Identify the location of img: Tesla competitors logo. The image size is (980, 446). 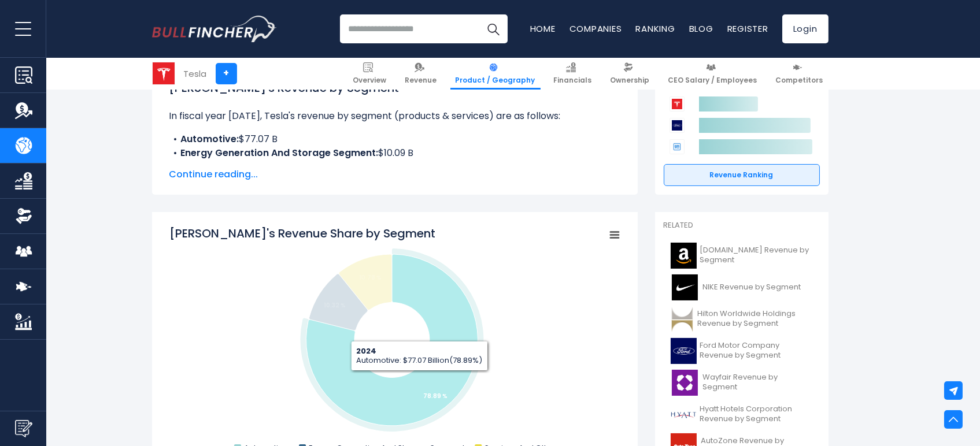
(677, 104).